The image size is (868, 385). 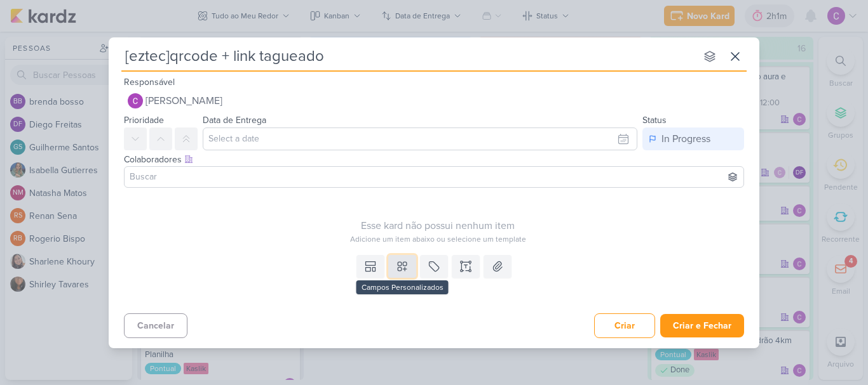 I want to click on div: Campos Personalizados, so click(x=402, y=288).